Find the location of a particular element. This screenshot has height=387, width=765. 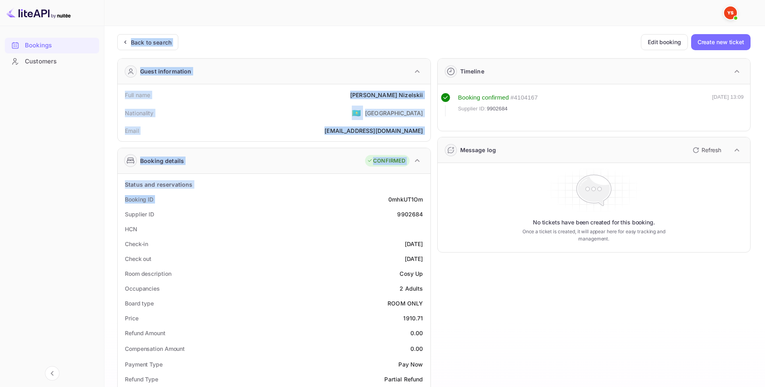

button: Refresh is located at coordinates (706, 150).